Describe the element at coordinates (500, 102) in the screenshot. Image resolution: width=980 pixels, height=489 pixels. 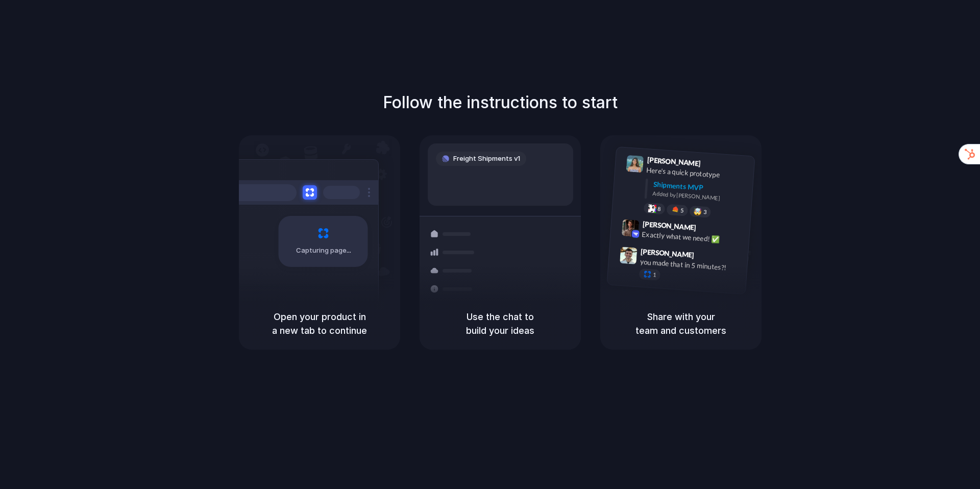
I see `h1: Follow the instructions to start` at that location.